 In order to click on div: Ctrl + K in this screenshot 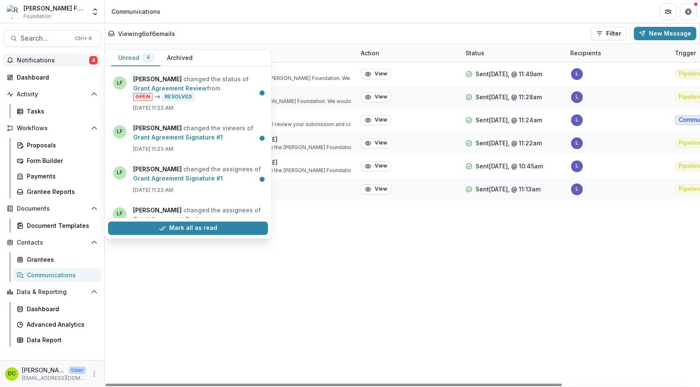, I will do `click(83, 38)`.